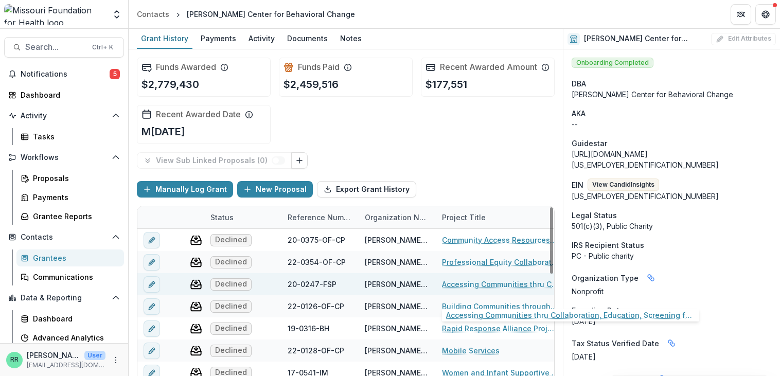 This screenshot has height=376, width=780. Describe the element at coordinates (579, 83) in the screenshot. I see `span: DBA` at that location.